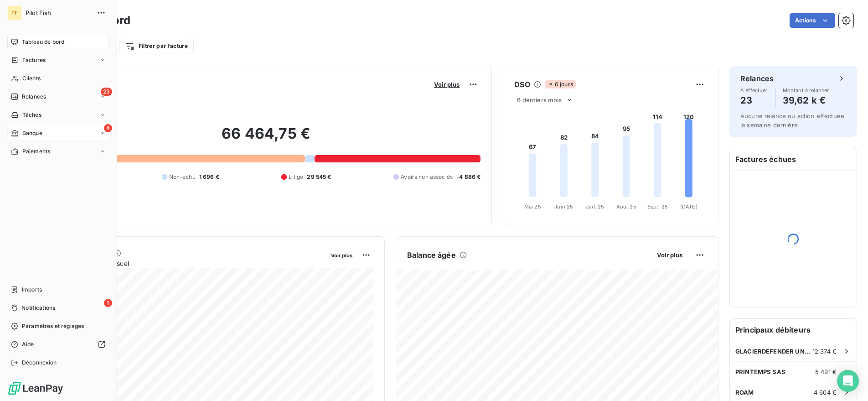  What do you see at coordinates (431, 255) in the screenshot?
I see `h6: Balance âgée` at bounding box center [431, 255].